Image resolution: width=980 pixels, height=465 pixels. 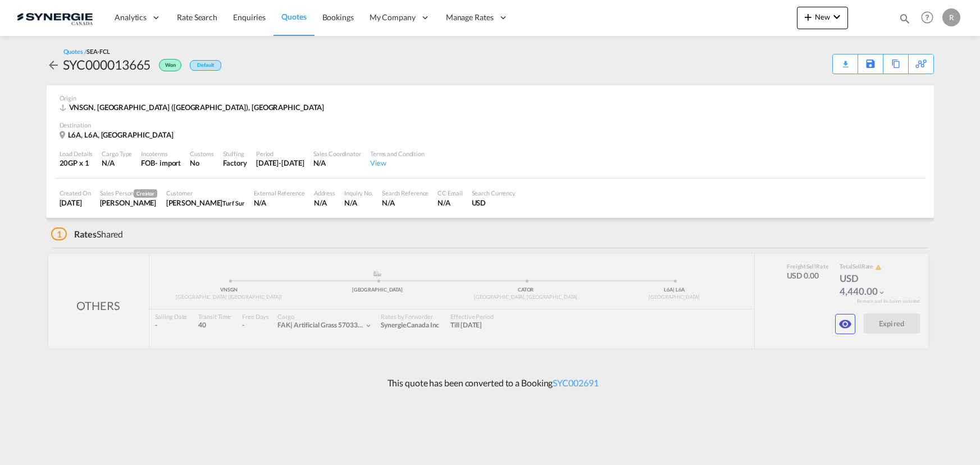 What do you see at coordinates (233, 203) in the screenshot?
I see `span: Turf Sur` at bounding box center [233, 203].